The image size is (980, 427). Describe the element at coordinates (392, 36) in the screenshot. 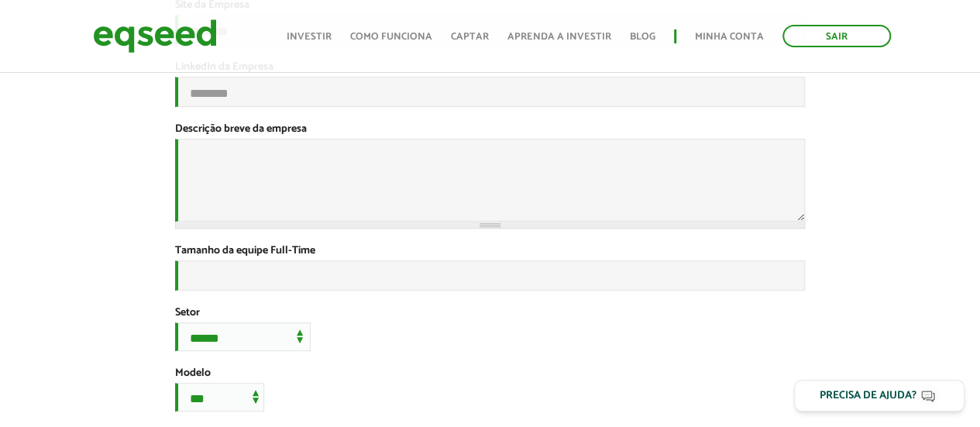

I see `a: Como funciona` at that location.